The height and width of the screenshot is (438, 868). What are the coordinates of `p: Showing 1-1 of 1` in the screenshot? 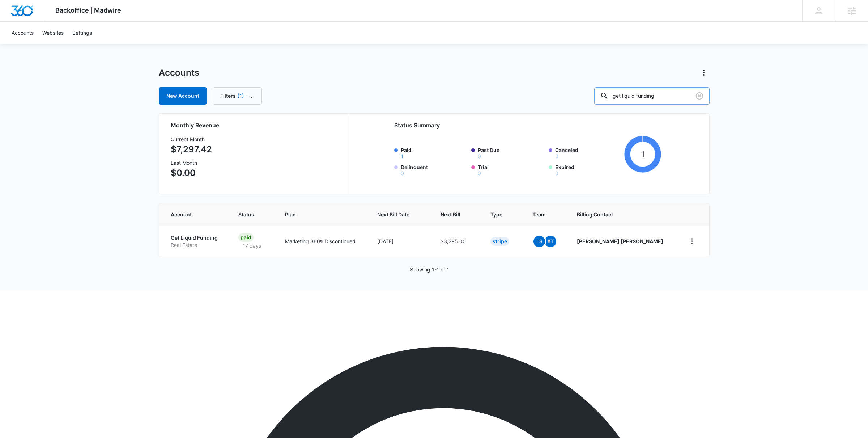 It's located at (429, 269).